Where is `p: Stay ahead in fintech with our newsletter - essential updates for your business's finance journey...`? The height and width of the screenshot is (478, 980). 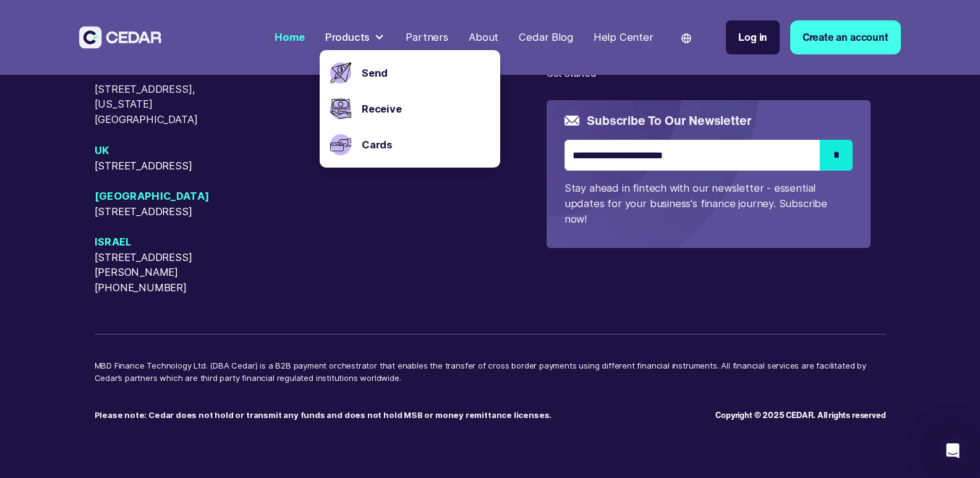
p: Stay ahead in fintech with our newsletter - essential updates for your business's finance journey... is located at coordinates (709, 204).